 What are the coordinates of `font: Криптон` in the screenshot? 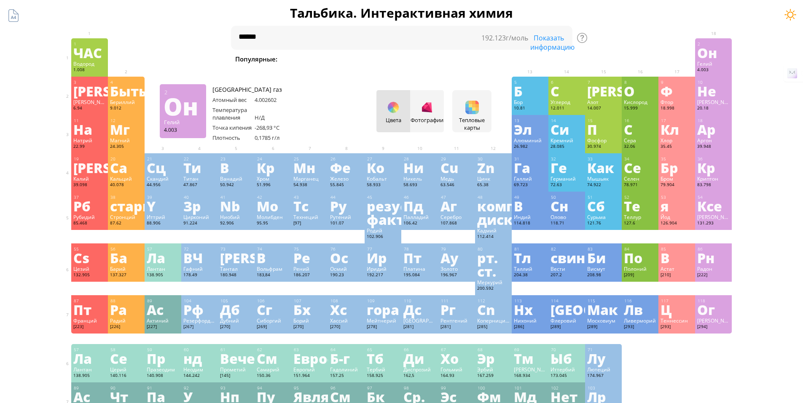 It's located at (707, 179).